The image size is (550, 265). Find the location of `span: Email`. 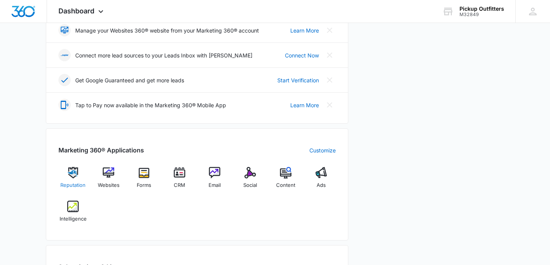

span: Email is located at coordinates (215, 185).